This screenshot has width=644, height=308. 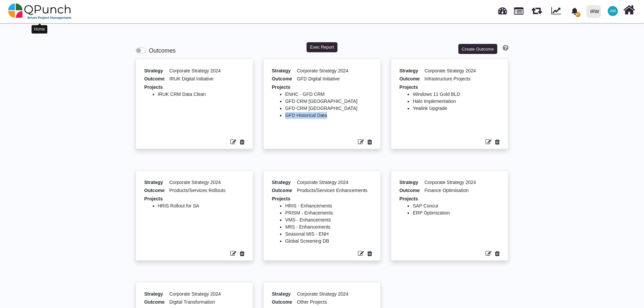 I want to click on li: HRIS Rollout for SA, so click(x=201, y=206).